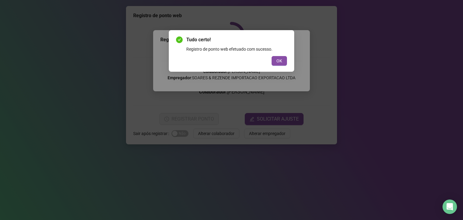 The height and width of the screenshot is (220, 463). Describe the element at coordinates (236, 49) in the screenshot. I see `div: Registro de ponto web efetuado com sucesso.` at that location.